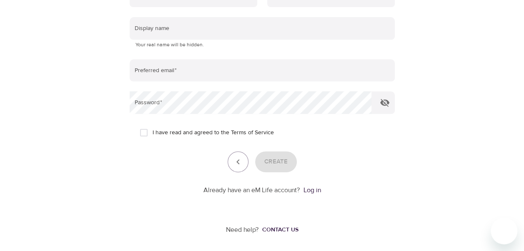  What do you see at coordinates (242, 230) in the screenshot?
I see `p: Need help?` at bounding box center [242, 230].